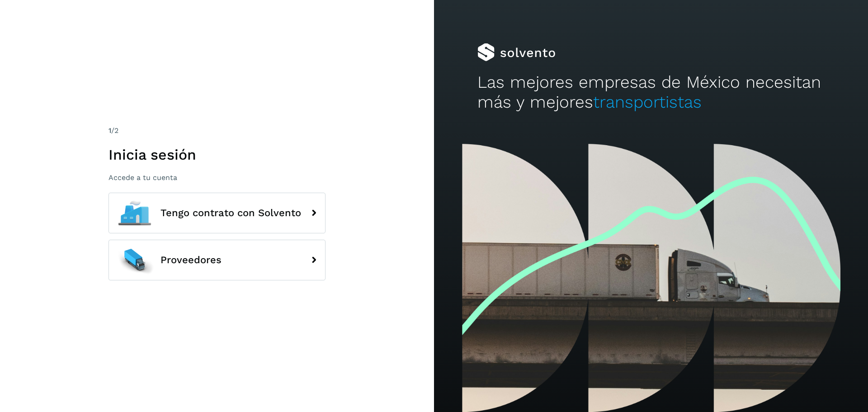 This screenshot has width=868, height=412. I want to click on h2: Las mejores empresas de México necesitan más y mejores, so click(651, 92).